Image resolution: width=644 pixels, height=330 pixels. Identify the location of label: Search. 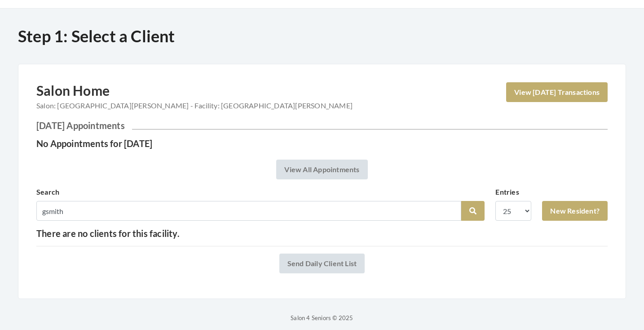
(47, 192).